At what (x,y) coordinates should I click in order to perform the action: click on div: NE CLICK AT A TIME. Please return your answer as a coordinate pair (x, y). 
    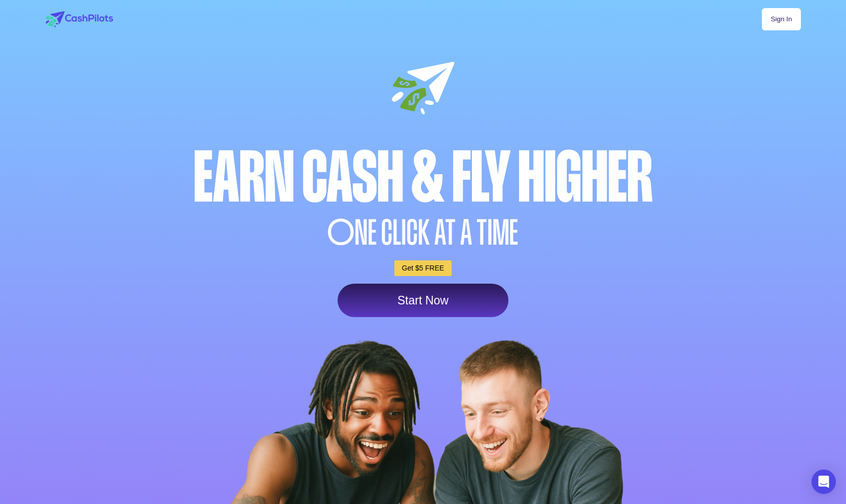
    Looking at the image, I should click on (423, 233).